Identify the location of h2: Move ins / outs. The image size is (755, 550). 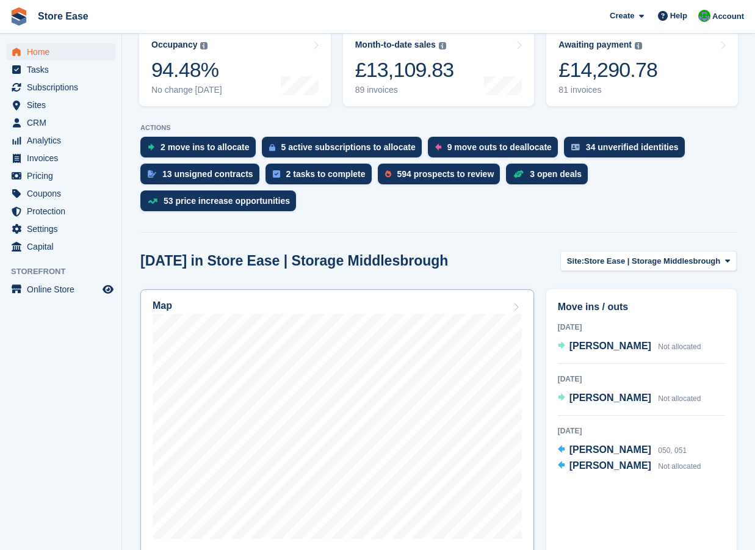
(641, 307).